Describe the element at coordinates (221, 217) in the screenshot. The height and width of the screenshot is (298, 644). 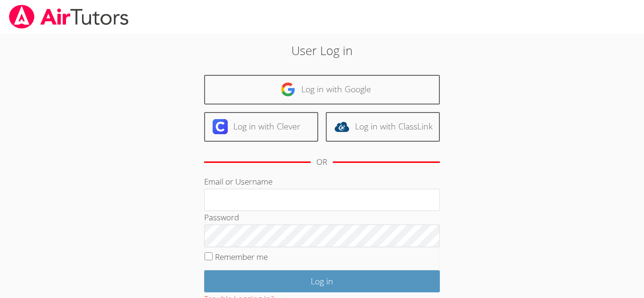
I see `label: Password` at that location.